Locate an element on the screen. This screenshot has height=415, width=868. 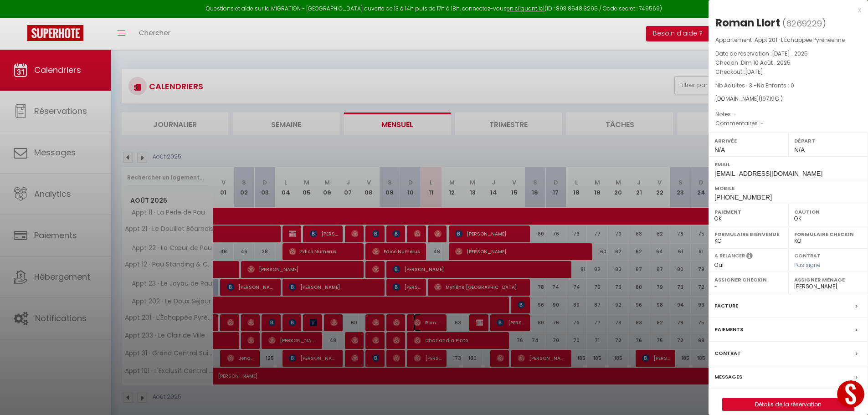
label: Formulaire Bienvenue is located at coordinates (748, 234).